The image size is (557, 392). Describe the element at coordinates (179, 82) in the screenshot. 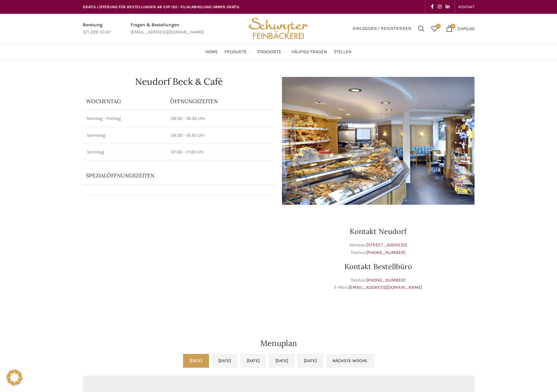

I see `h1: Neudorf Beck & Café` at that location.